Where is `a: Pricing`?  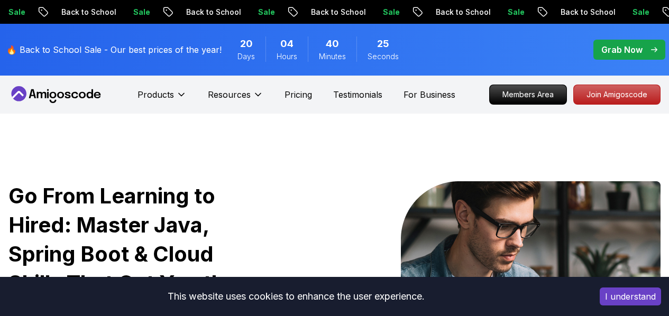
a: Pricing is located at coordinates (298, 95).